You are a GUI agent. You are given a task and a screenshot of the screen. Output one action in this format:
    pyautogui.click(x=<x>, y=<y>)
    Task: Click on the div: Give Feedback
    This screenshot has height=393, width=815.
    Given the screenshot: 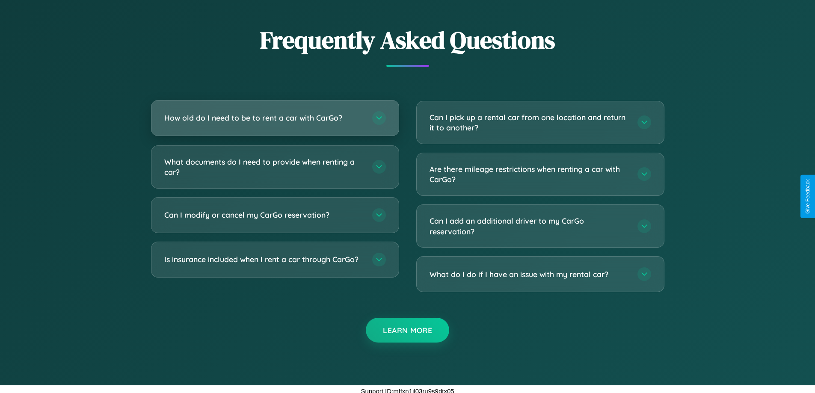 What is the action you would take?
    pyautogui.click(x=808, y=196)
    